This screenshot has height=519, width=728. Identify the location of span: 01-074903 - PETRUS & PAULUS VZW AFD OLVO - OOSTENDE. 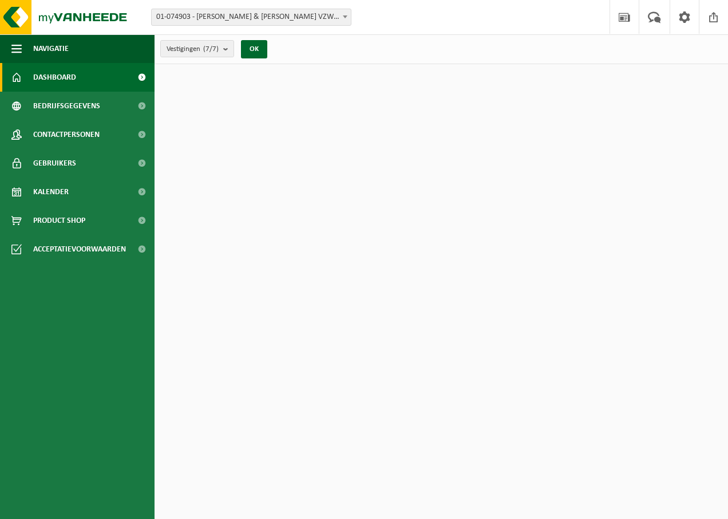
(251, 17).